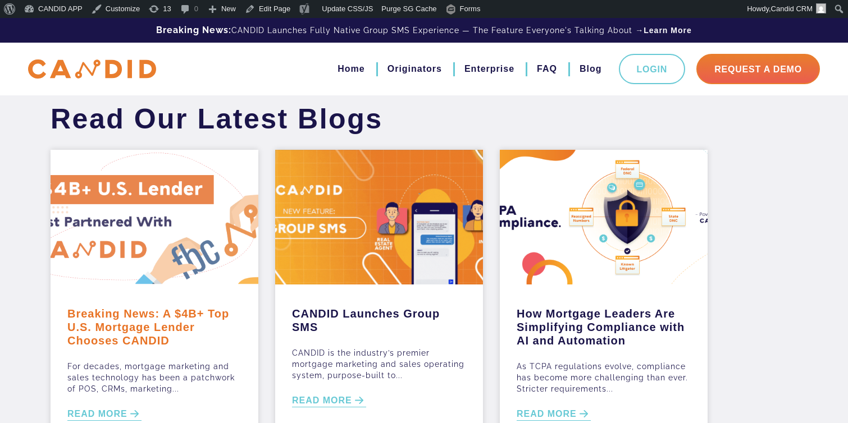 This screenshot has height=423, width=848. I want to click on a: Login, so click(652, 69).